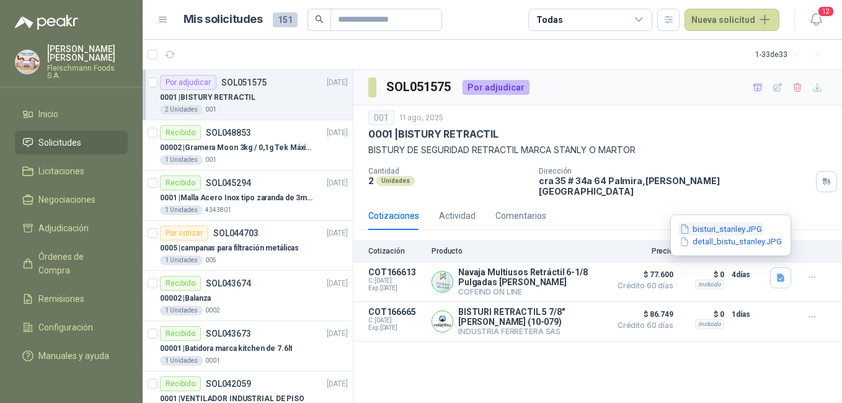 The height and width of the screenshot is (403, 842). What do you see at coordinates (71, 171) in the screenshot?
I see `a: Licitaciones` at bounding box center [71, 171].